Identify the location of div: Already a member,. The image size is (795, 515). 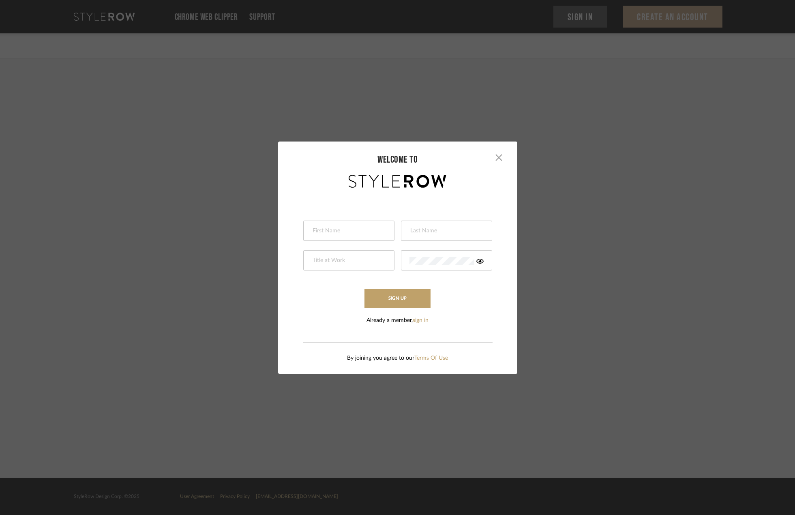
(397, 320).